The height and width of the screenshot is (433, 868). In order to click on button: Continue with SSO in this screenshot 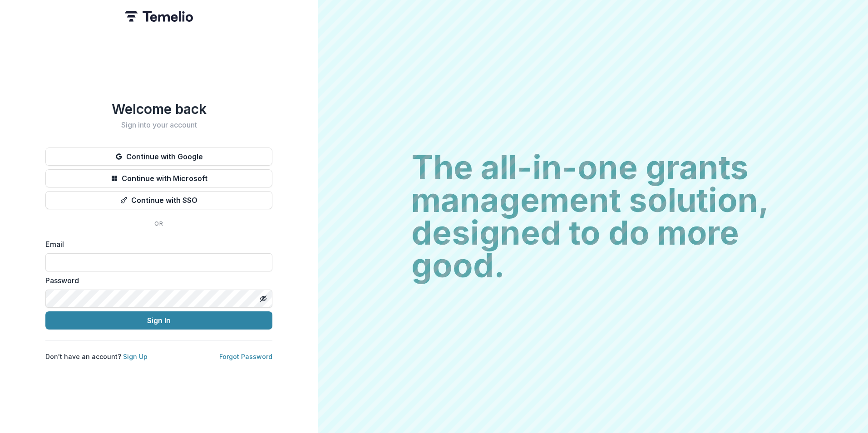, I will do `click(159, 200)`.